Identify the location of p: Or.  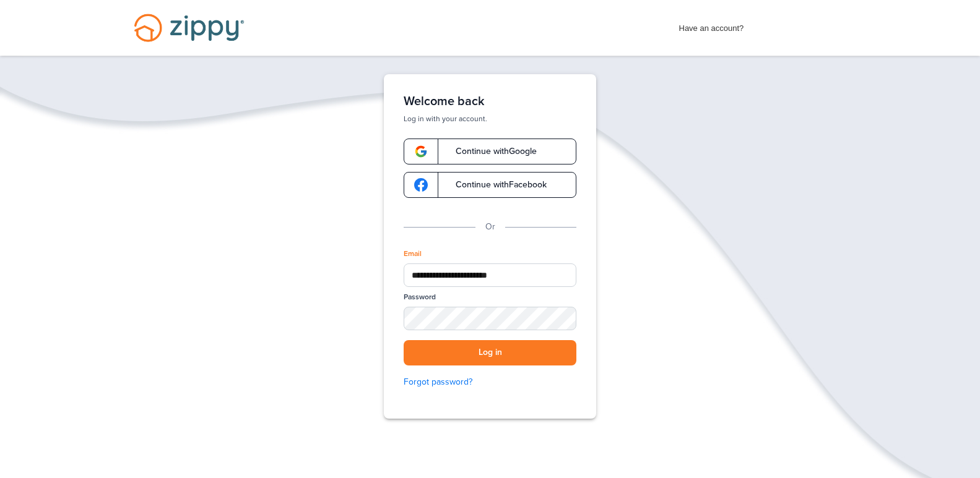
(490, 227).